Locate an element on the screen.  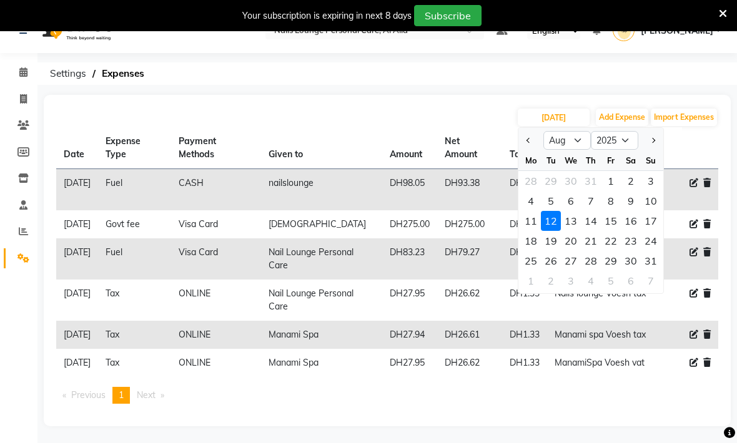
div: Saturday, August 9, 2025 is located at coordinates (631, 201).